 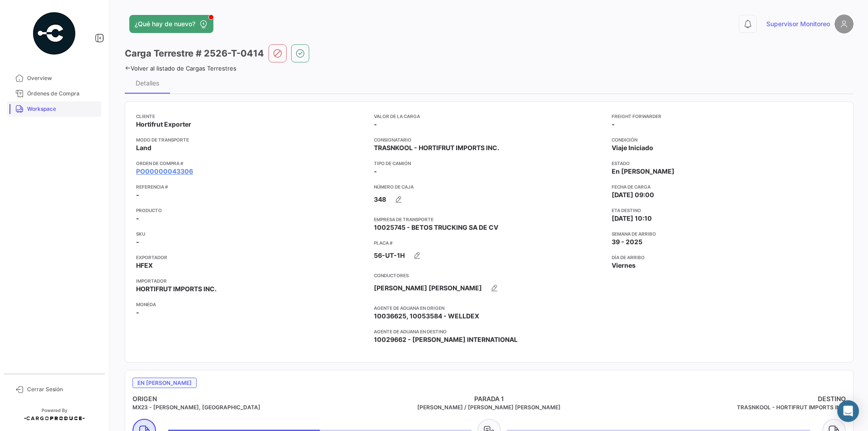 I want to click on app-card-info-title: Empresa de Transporte, so click(x=489, y=219).